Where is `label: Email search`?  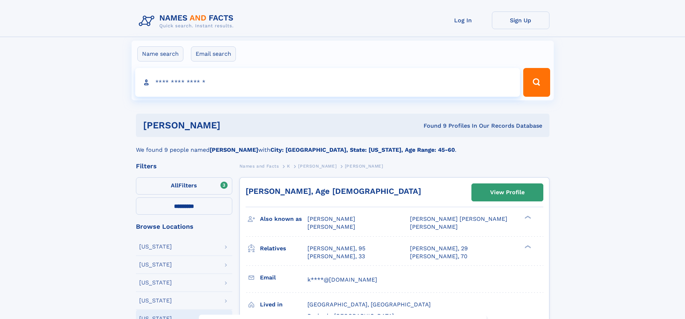
label: Email search is located at coordinates (213, 54).